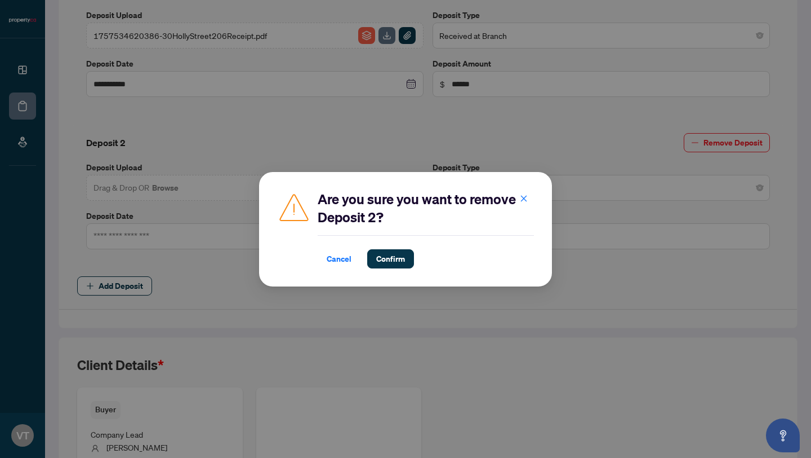 Image resolution: width=811 pixels, height=458 pixels. Describe the element at coordinates (426, 208) in the screenshot. I see `h2: Are you sure you want to remove Deposit 2?` at that location.